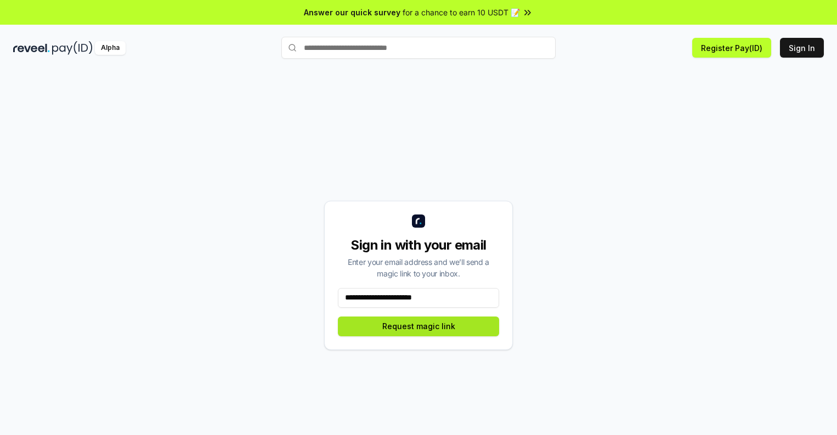 This screenshot has width=837, height=435. Describe the element at coordinates (732, 48) in the screenshot. I see `button: Register Pay(ID)` at that location.